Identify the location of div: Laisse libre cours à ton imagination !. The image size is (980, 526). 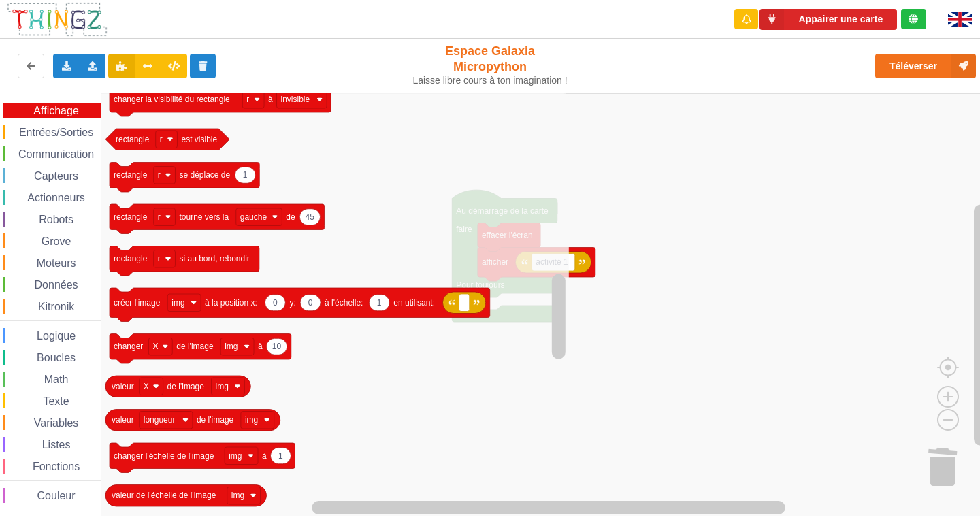
(490, 80).